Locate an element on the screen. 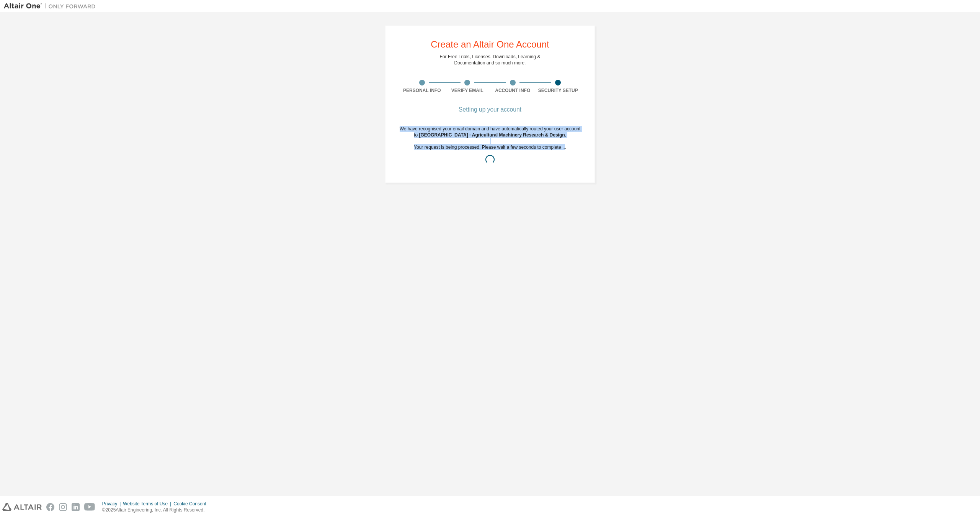 This screenshot has width=980, height=518. img: facebook.svg is located at coordinates (50, 507).